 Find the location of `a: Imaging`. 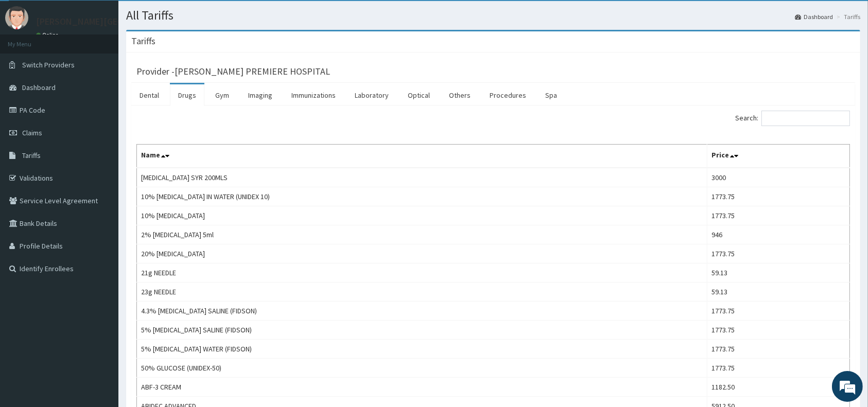

a: Imaging is located at coordinates (260, 95).